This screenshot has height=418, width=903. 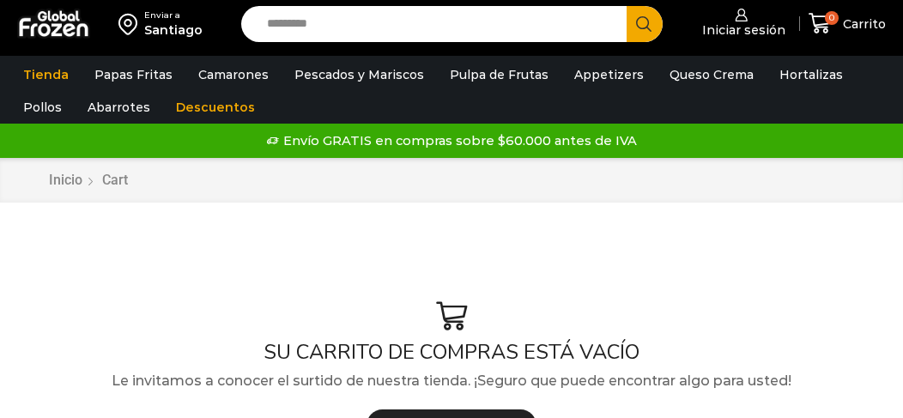 I want to click on a: 0 Carrito, so click(x=847, y=23).